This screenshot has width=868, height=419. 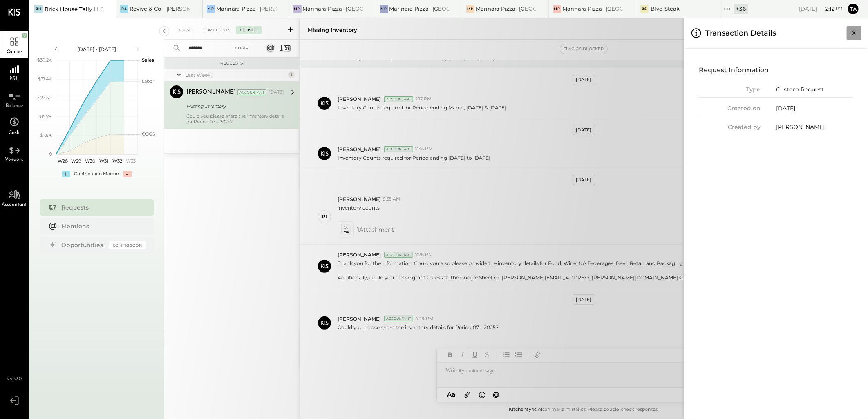 What do you see at coordinates (51, 154) in the screenshot?
I see `text: 0` at bounding box center [51, 154].